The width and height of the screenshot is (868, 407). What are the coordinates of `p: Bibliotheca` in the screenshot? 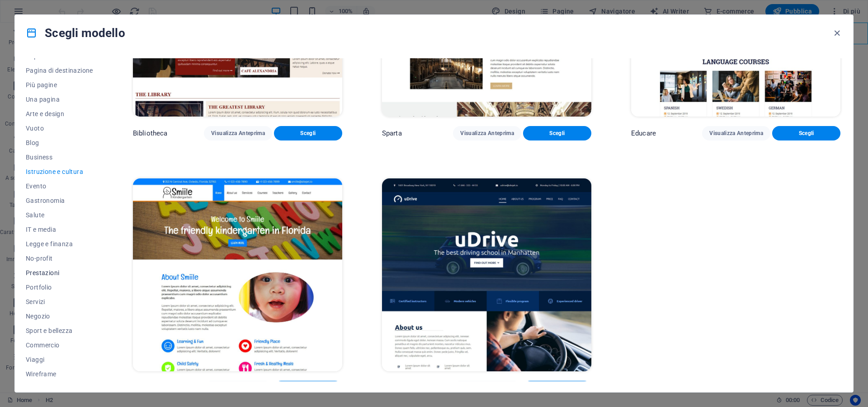 It's located at (150, 133).